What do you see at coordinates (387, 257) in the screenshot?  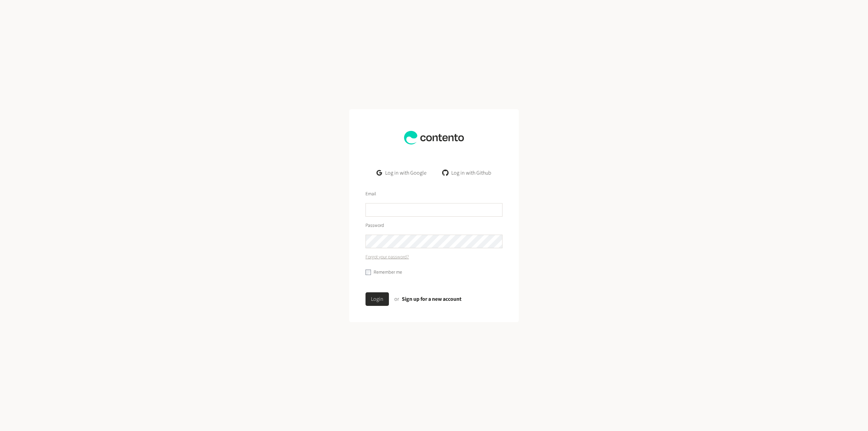 I see `a: Forgot your password?` at bounding box center [387, 257].